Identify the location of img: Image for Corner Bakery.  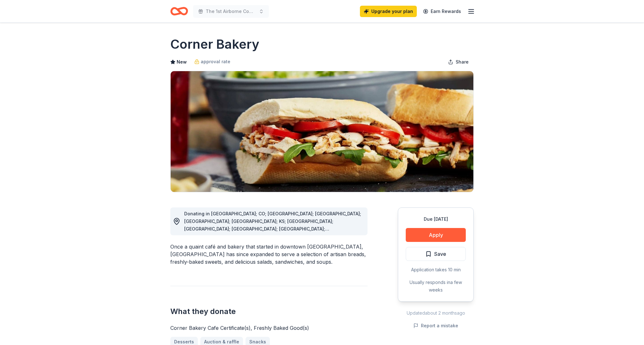
(322, 131).